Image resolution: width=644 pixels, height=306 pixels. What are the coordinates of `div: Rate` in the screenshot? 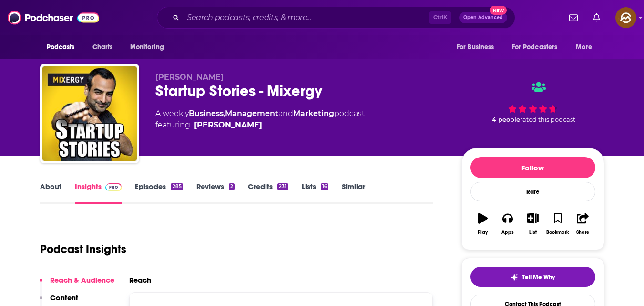 It's located at (533, 191).